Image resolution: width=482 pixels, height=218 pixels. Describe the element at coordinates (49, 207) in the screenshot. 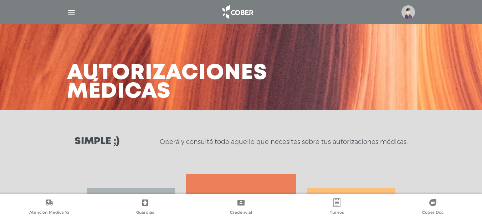

I see `a: Atención Médica Ya` at that location.